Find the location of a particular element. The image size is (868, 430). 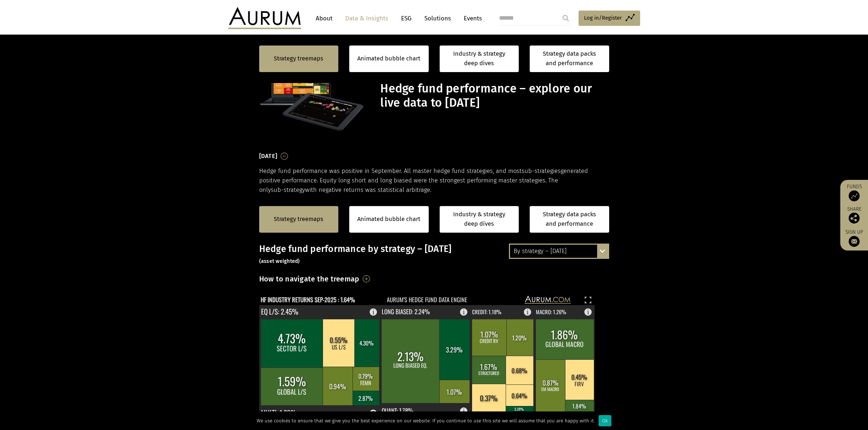

a: About is located at coordinates (324, 18).